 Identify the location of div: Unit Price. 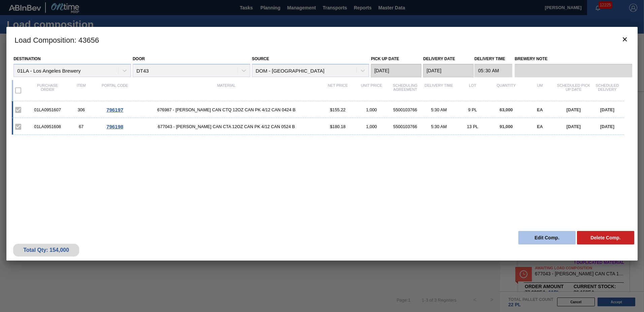
(372, 91).